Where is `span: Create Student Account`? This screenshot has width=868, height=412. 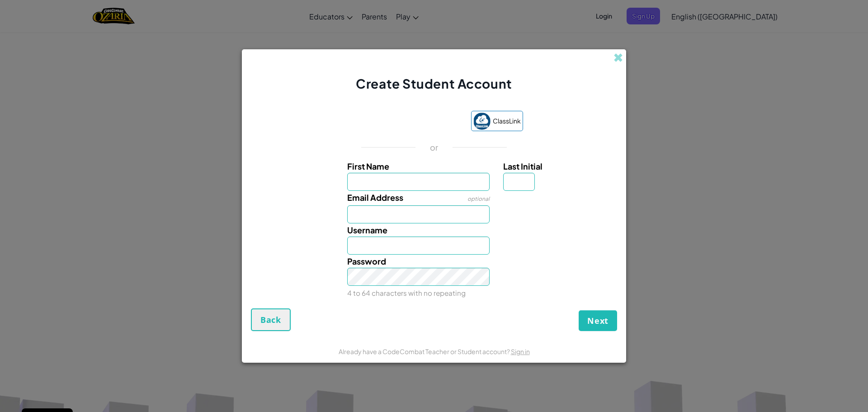 span: Create Student Account is located at coordinates (433, 83).